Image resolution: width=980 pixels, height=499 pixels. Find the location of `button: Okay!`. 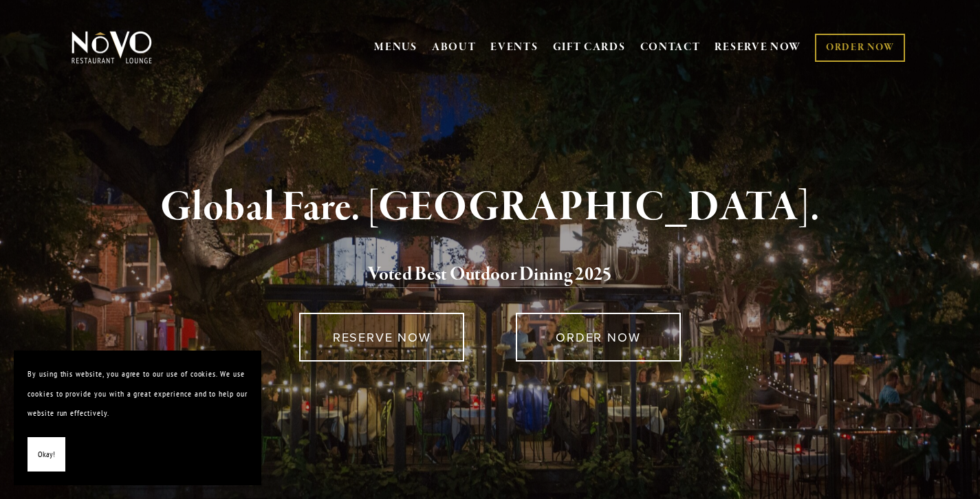

button: Okay! is located at coordinates (46, 455).